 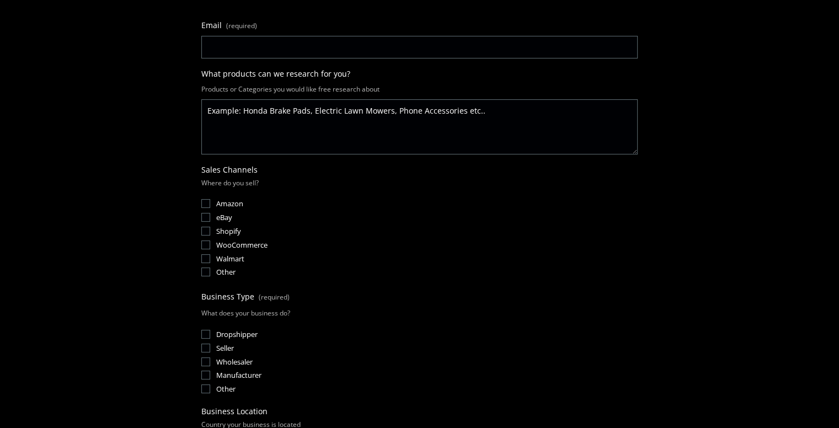 I want to click on span: Business Type, so click(x=228, y=296).